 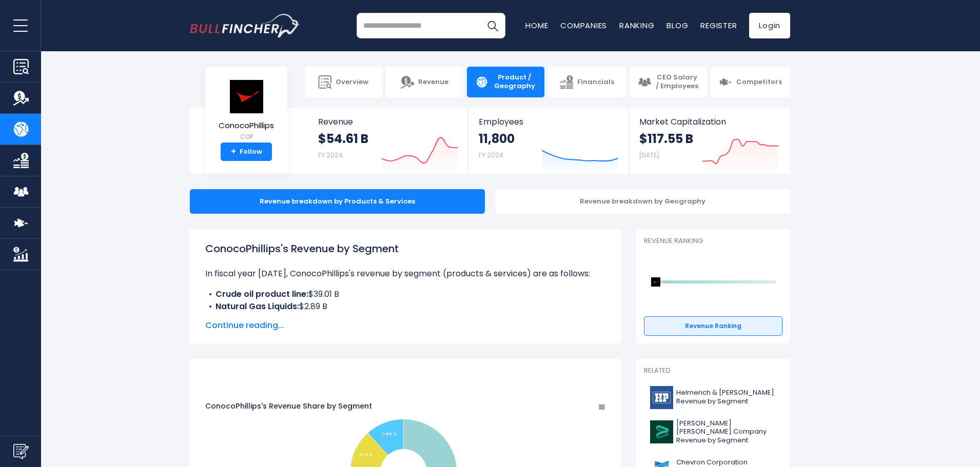 What do you see at coordinates (713, 370) in the screenshot?
I see `p: Related` at bounding box center [713, 370].